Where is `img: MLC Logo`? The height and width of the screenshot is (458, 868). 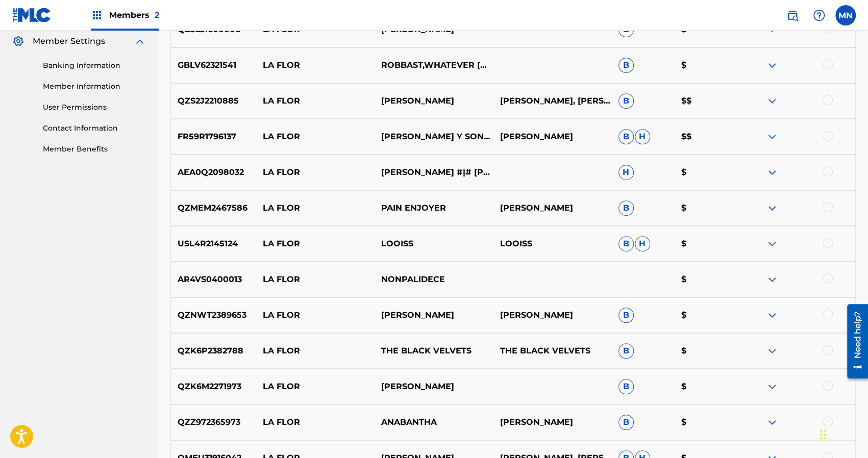
img: MLC Logo is located at coordinates (32, 15).